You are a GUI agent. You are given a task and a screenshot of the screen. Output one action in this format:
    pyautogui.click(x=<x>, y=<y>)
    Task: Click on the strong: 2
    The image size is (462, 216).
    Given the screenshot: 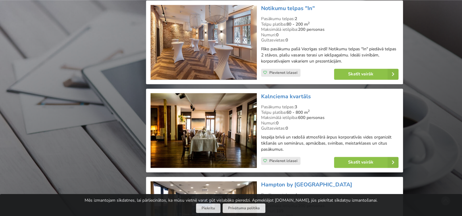 What is the action you would take?
    pyautogui.click(x=296, y=19)
    